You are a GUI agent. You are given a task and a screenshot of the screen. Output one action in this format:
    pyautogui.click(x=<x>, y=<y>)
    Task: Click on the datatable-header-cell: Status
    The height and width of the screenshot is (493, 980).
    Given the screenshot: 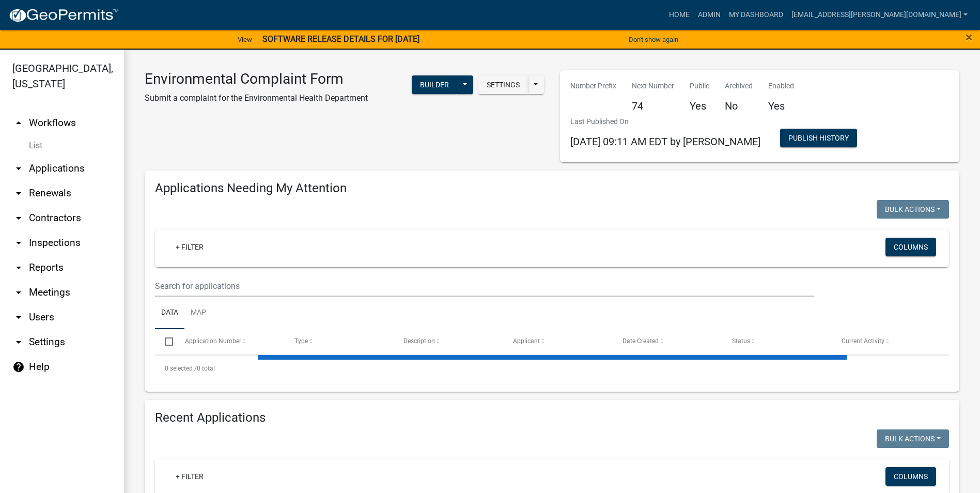 What is the action you would take?
    pyautogui.click(x=777, y=342)
    